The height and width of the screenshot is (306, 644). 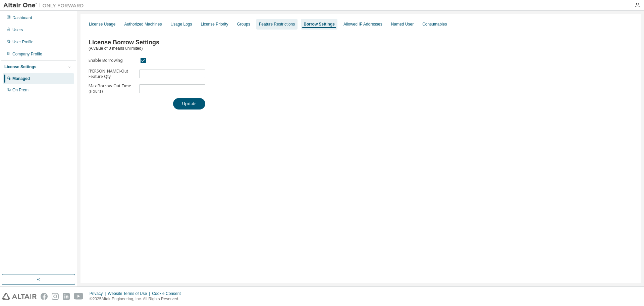 I want to click on img: youtube.svg, so click(x=79, y=296).